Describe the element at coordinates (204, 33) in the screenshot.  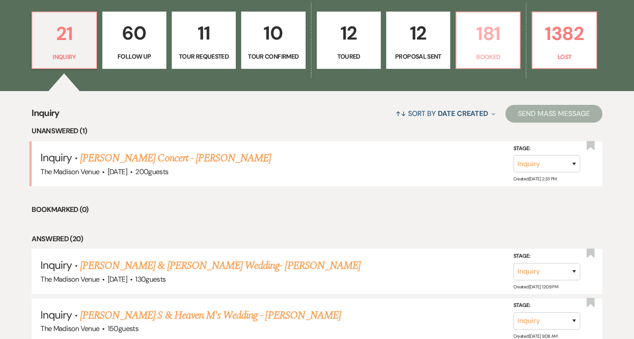
I see `p: 11` at that location.